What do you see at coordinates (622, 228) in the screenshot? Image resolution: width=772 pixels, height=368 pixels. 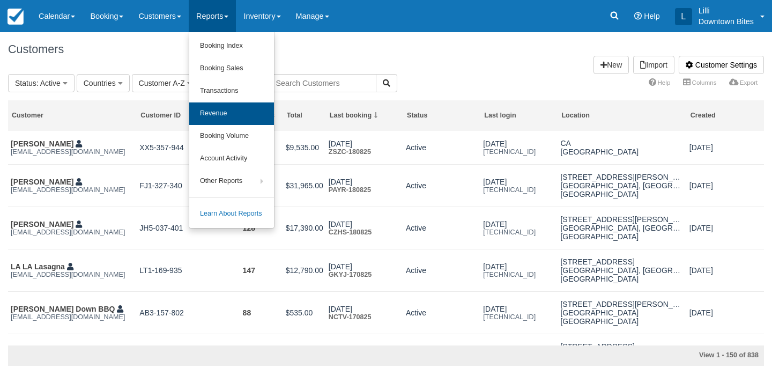 I see `td: 1200 S Figueroa Street, 920Los Angeles, CA, 90015United States` at bounding box center [622, 228].